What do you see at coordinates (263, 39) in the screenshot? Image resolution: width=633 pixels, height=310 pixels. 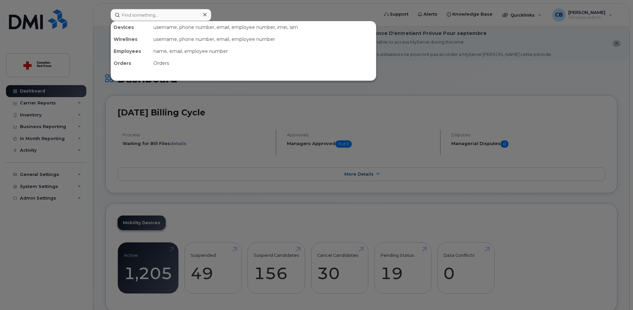 I see `div: username, phone number, email, employee number` at bounding box center [263, 39].